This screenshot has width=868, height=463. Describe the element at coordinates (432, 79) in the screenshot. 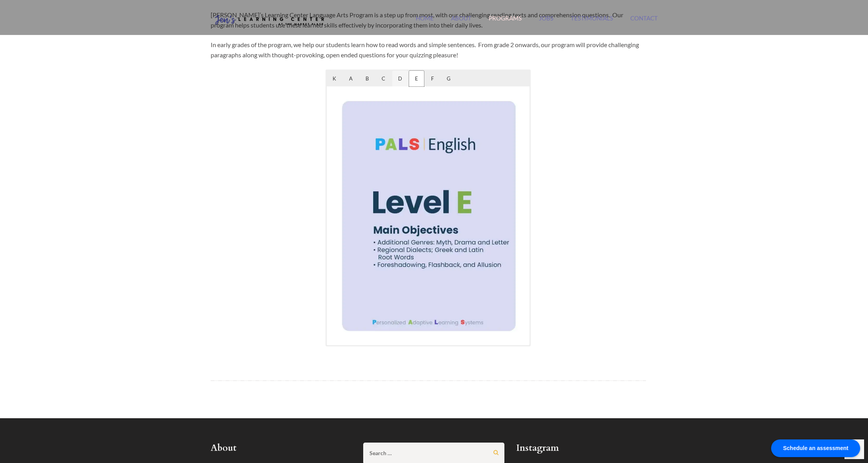

I see `span: F` at that location.